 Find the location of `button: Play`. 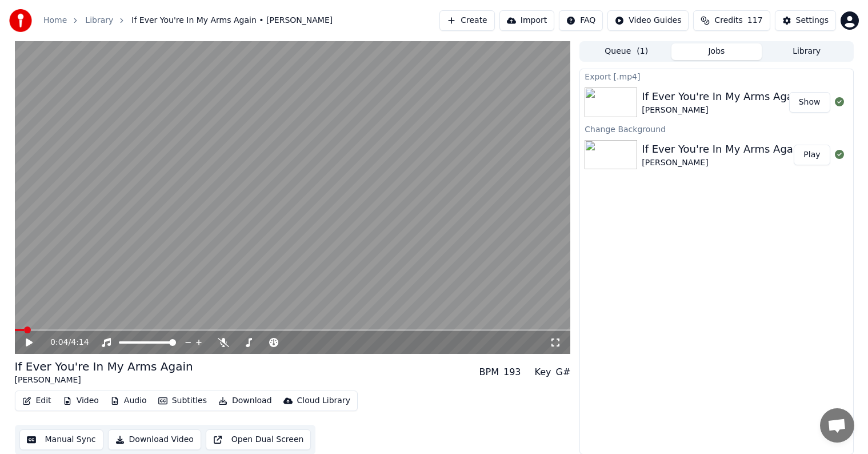

button: Play is located at coordinates (812, 155).